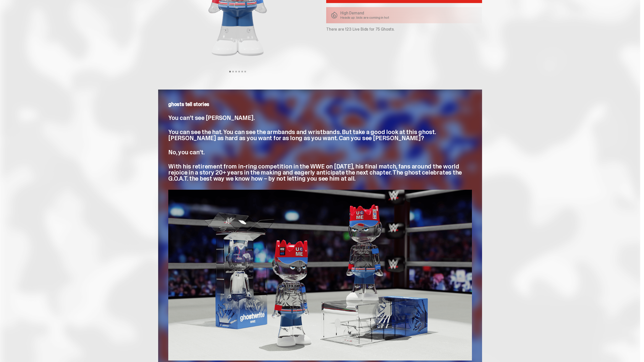 The height and width of the screenshot is (362, 644). I want to click on p: ghosts tell stories, so click(320, 104).